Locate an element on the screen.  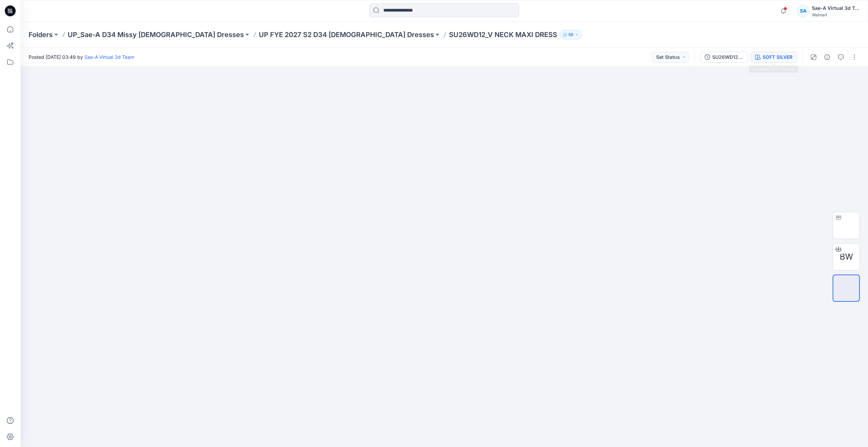
span: BW is located at coordinates (847, 257).